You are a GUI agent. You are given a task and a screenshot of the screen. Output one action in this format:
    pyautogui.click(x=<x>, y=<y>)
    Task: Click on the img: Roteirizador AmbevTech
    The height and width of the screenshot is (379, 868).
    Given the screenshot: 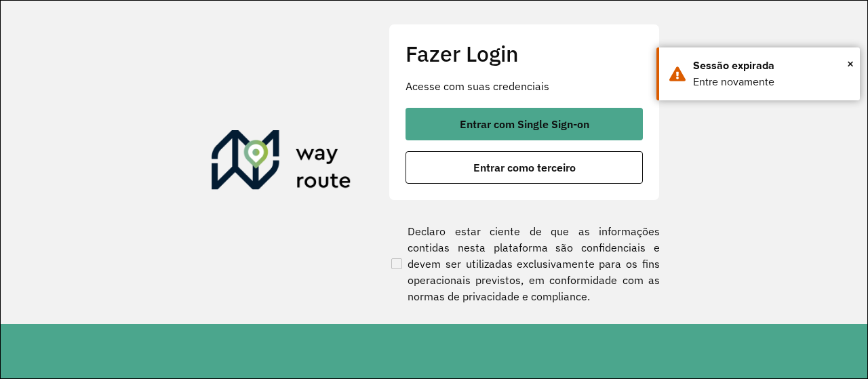 What is the action you would take?
    pyautogui.click(x=282, y=163)
    